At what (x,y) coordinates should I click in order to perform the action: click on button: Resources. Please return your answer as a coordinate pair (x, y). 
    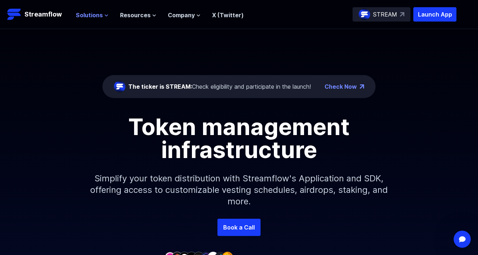
    Looking at the image, I should click on (138, 15).